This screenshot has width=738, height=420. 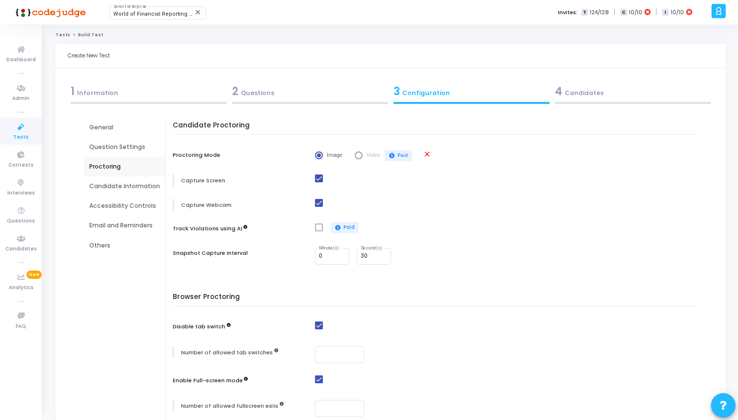 What do you see at coordinates (665, 12) in the screenshot?
I see `span: I` at bounding box center [665, 12].